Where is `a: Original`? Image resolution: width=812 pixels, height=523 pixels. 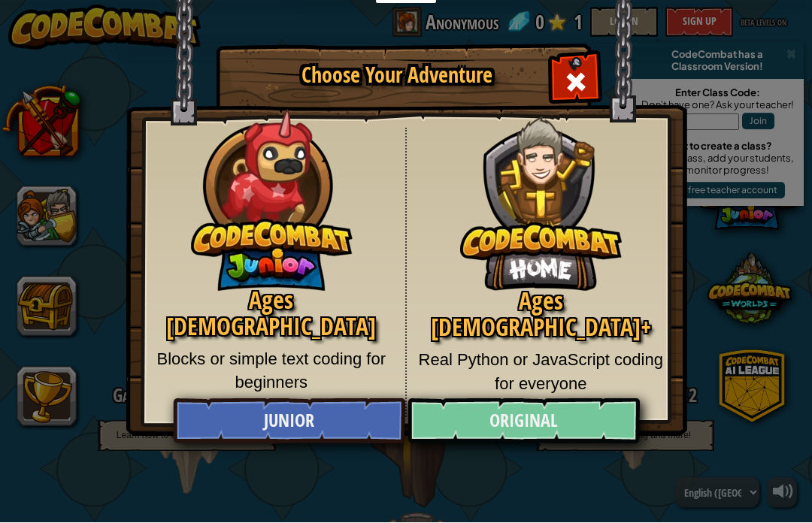 a: Original is located at coordinates (523, 422).